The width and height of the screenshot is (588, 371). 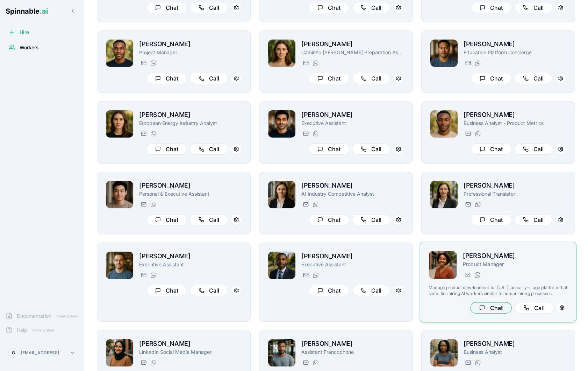 I want to click on p: Business Analyst - Product Metrics, so click(x=515, y=123).